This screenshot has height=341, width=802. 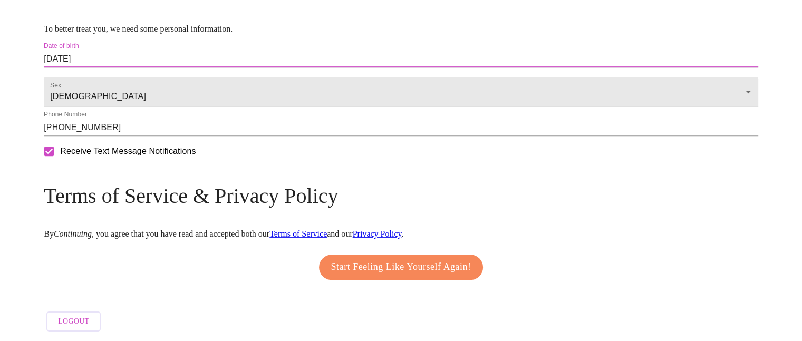 What do you see at coordinates (401, 267) in the screenshot?
I see `span: Start Feeling Like Yourself Again!` at bounding box center [401, 267].